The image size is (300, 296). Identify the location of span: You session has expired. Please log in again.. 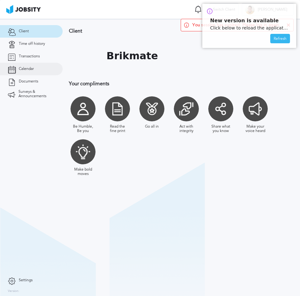
(236, 25).